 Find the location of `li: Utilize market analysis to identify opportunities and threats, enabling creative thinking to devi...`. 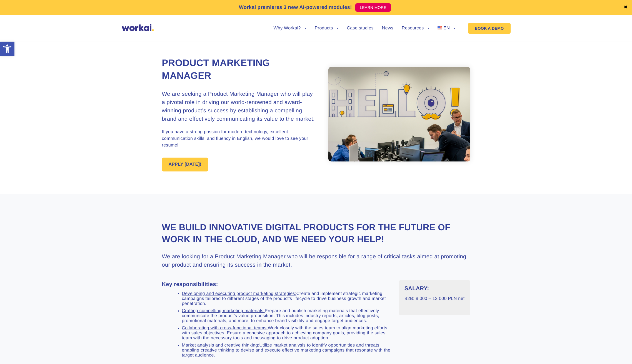

li: Utilize market analysis to identify opportunities and threats, enabling creative thinking to devi... is located at coordinates (286, 351).